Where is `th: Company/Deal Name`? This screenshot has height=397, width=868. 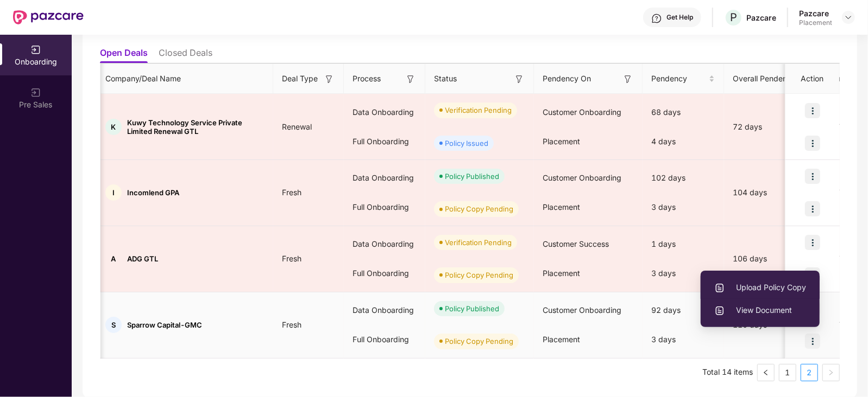 th: Company/Deal Name is located at coordinates (185, 79).